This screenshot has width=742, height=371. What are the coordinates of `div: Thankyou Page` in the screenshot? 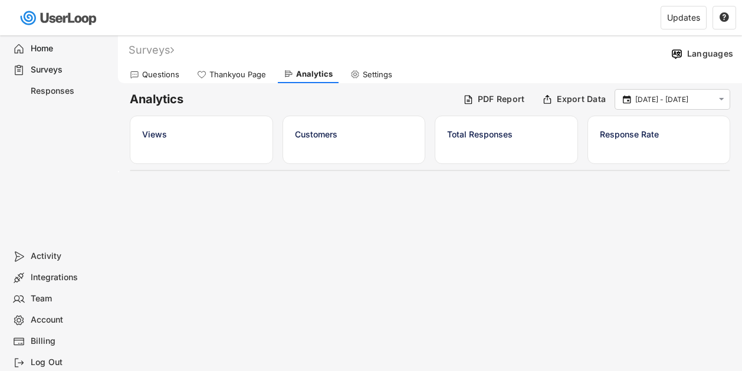 It's located at (238, 74).